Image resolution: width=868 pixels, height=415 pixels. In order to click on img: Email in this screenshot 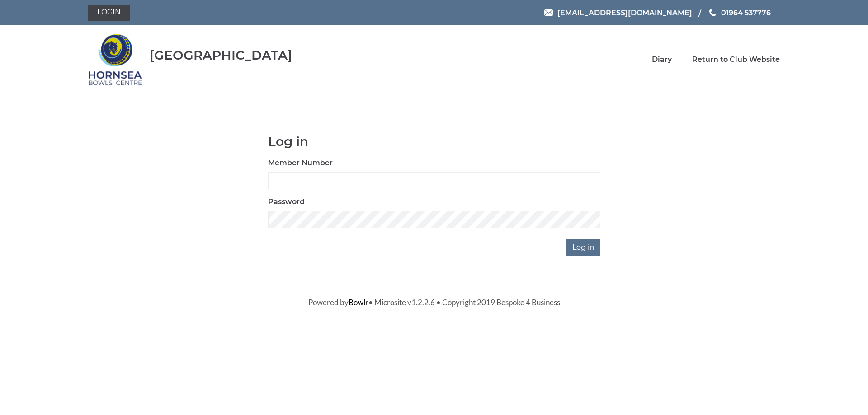, I will do `click(549, 13)`.